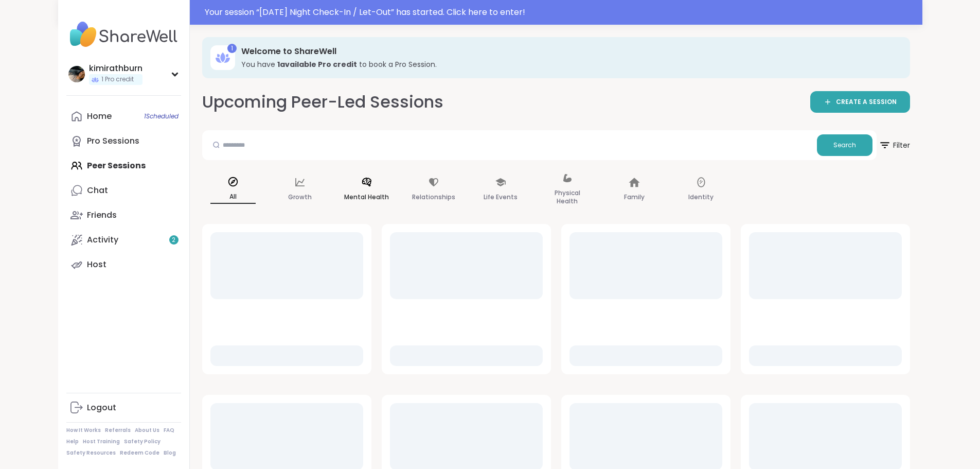 The width and height of the screenshot is (980, 469). Describe the element at coordinates (123, 240) in the screenshot. I see `a: Activity2` at that location.